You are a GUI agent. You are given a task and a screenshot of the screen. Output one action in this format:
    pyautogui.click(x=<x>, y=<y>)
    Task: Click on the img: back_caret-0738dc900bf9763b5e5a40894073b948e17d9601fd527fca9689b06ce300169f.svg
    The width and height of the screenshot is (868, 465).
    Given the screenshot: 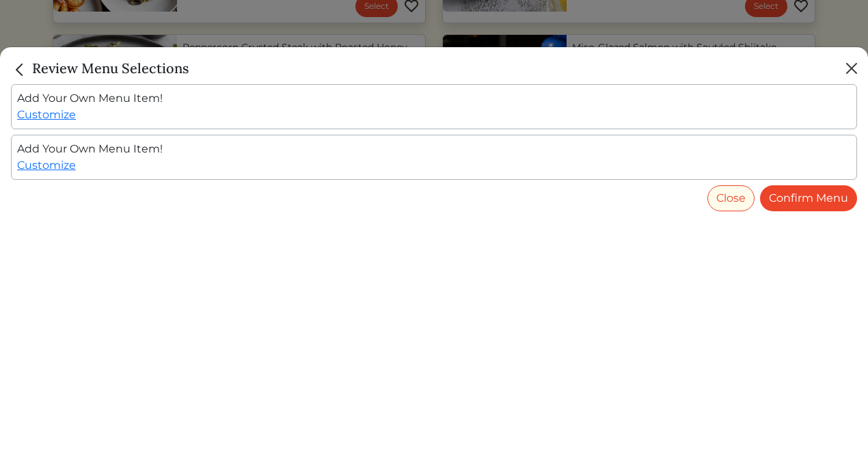 What is the action you would take?
    pyautogui.click(x=20, y=70)
    